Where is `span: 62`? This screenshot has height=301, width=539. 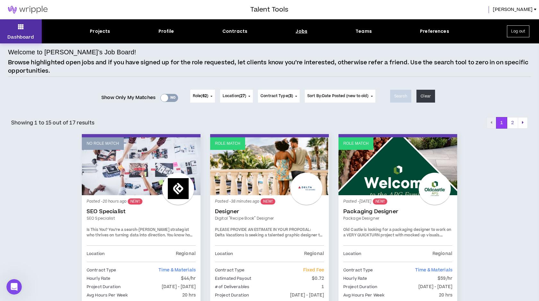 span: 62 is located at coordinates (205, 96).